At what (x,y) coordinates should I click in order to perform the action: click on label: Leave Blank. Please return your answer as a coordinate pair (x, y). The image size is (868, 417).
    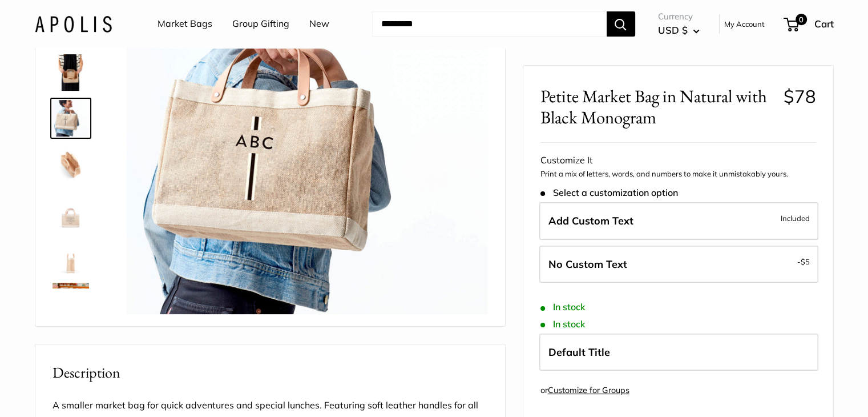
    Looking at the image, I should click on (679, 265).